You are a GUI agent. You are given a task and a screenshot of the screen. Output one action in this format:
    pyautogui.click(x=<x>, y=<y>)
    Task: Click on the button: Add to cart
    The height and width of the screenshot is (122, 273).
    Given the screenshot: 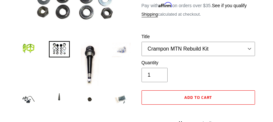 What is the action you would take?
    pyautogui.click(x=198, y=97)
    